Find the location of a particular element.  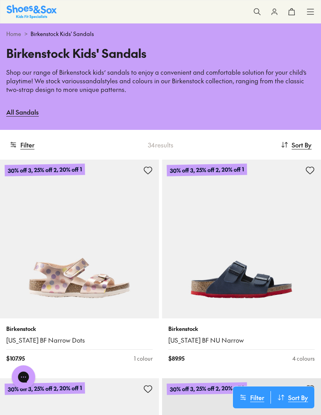

p: Shop our range of Birkenstock kids’ sandals to enjoy a convenient and comfortable solution for yo... is located at coordinates (161, 81).